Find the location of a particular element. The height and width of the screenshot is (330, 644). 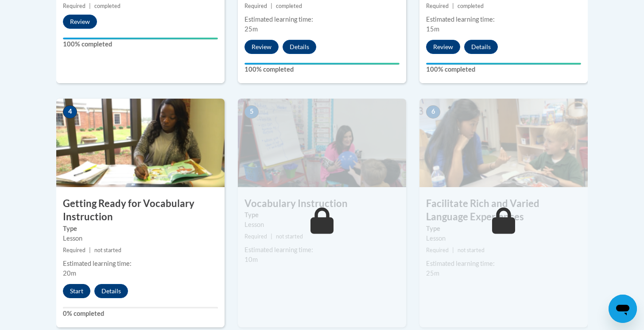

button: Start is located at coordinates (77, 291).